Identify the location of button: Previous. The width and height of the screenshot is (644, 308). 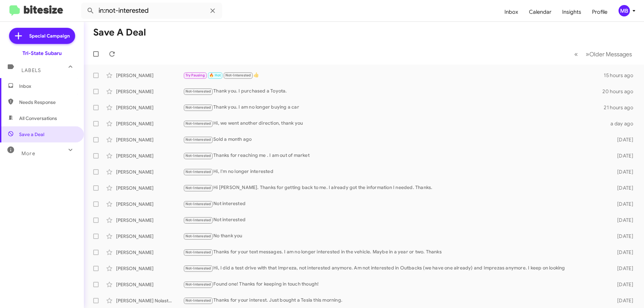
(576, 54).